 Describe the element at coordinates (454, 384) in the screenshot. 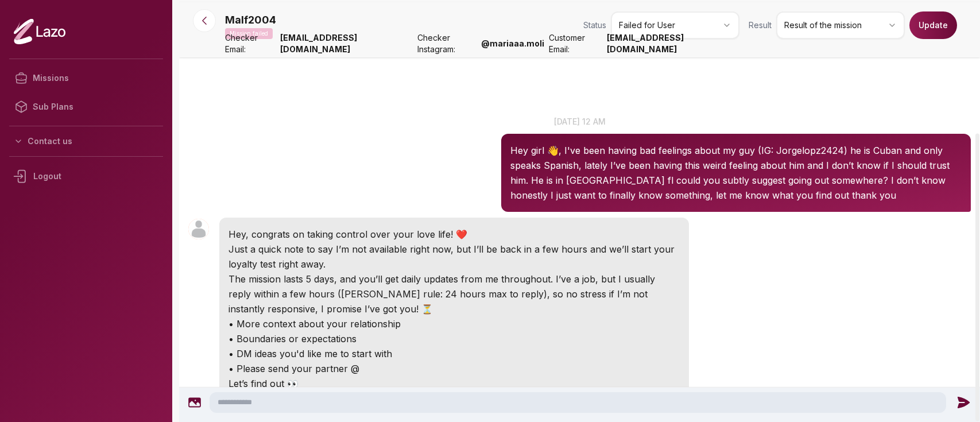

I see `p: Let’s find out 👀` at that location.